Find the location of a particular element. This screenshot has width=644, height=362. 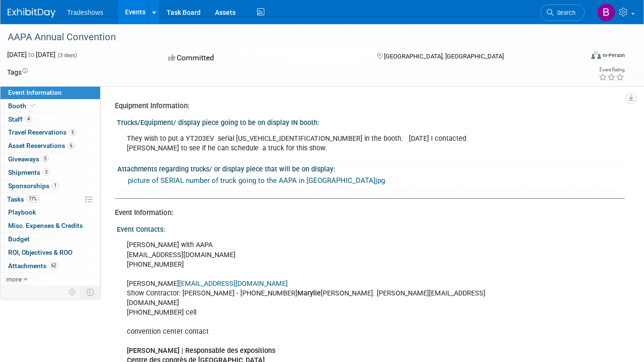

span: Shipments is located at coordinates (29, 173).